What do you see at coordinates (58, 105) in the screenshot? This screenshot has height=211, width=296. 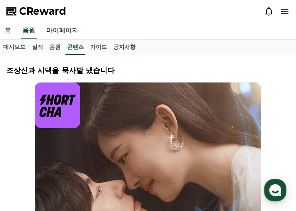 I see `img: logo` at bounding box center [58, 105].